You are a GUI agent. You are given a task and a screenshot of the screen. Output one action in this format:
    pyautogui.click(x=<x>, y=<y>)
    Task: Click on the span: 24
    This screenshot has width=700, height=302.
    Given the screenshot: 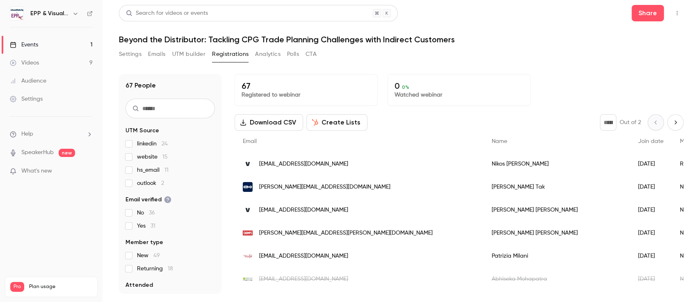 What is the action you would take?
    pyautogui.click(x=165, y=144)
    